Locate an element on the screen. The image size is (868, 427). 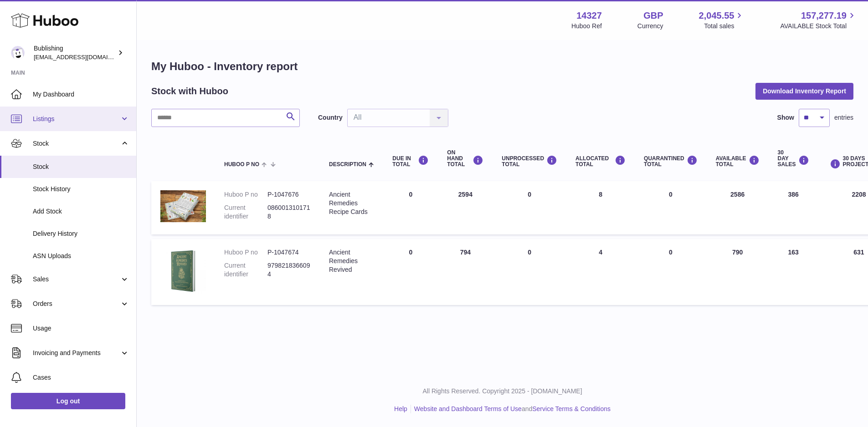
a: Help is located at coordinates (401, 409).